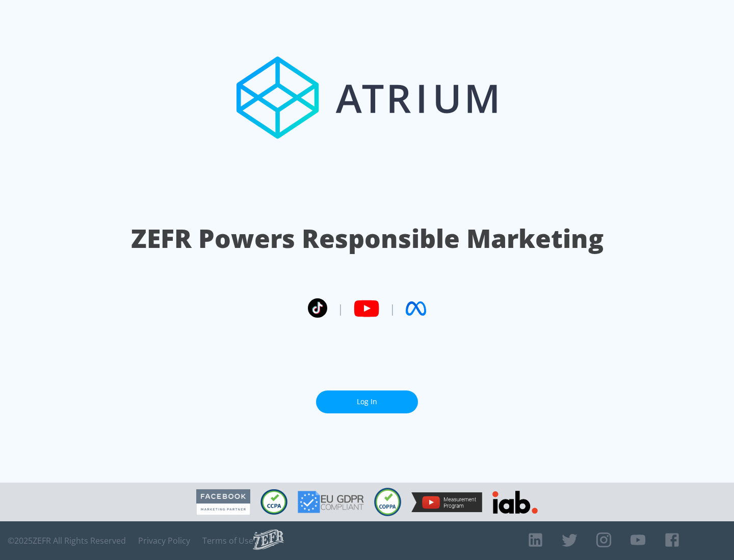 The height and width of the screenshot is (560, 734). Describe the element at coordinates (447, 502) in the screenshot. I see `img: YouTube Measurement Program` at that location.